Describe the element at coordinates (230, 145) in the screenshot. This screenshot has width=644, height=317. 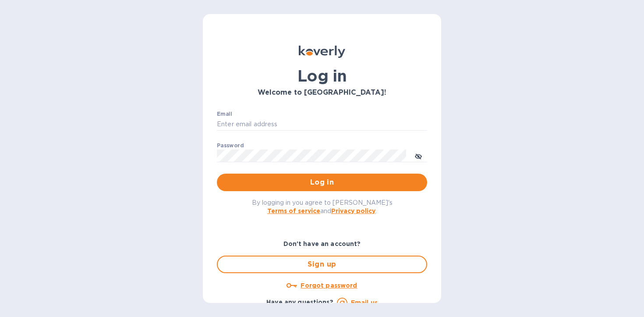
I see `label: Password` at that location.